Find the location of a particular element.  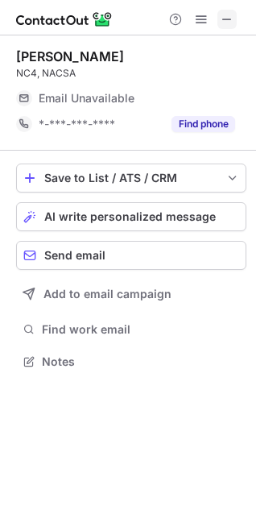

span: Find work email is located at coordinates (141, 329).